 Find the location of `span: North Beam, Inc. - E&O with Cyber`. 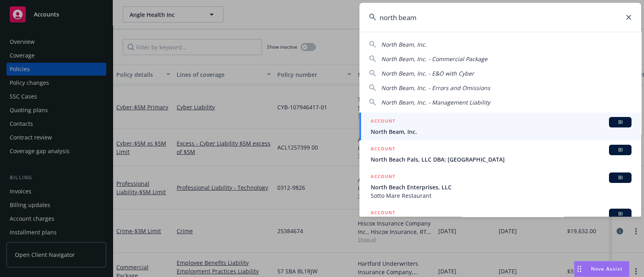

span: North Beam, Inc. - E&O with Cyber is located at coordinates (428, 73).